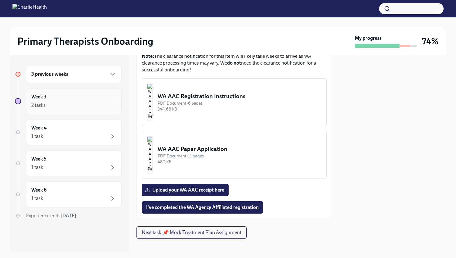  I want to click on div: 3 previous weeks, so click(74, 74).